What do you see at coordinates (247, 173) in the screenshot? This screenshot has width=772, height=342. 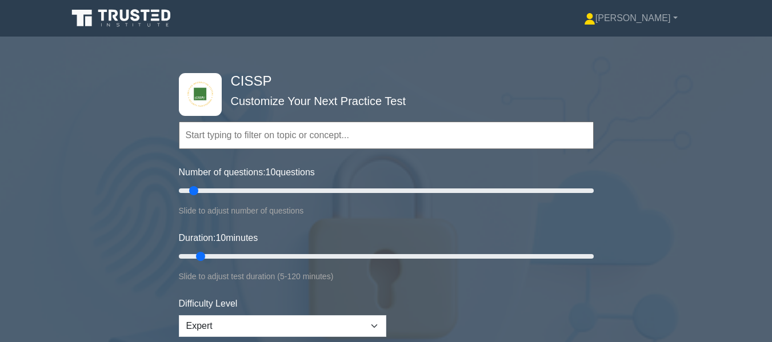 I see `label: Number of questions: questions` at bounding box center [247, 173].